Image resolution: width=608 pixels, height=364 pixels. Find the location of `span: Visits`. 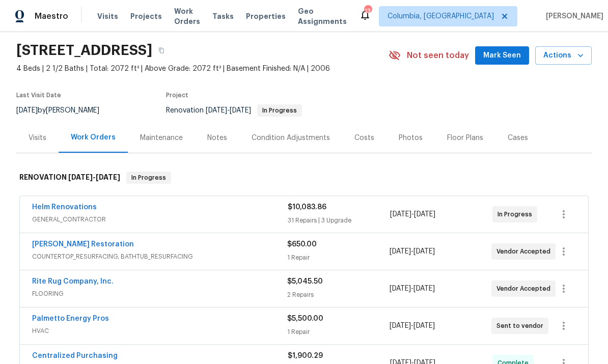

span: Visits is located at coordinates (107, 16).